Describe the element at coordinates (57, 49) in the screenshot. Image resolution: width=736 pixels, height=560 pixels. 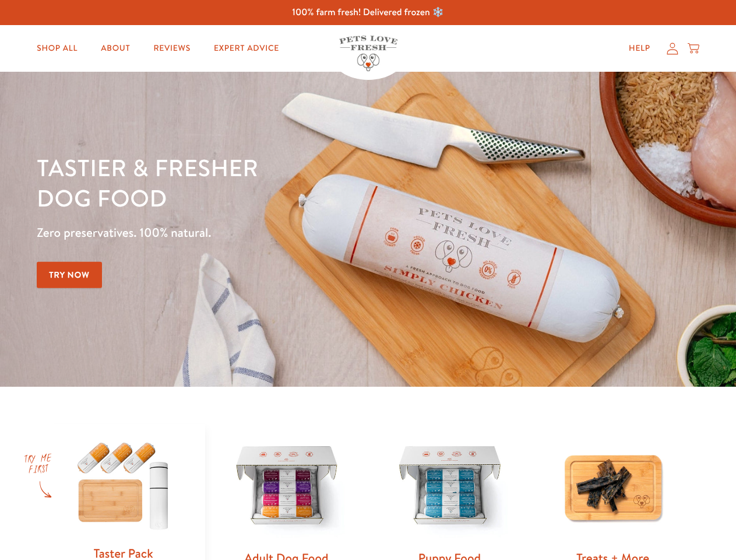
I see `a: Shop All` at that location.